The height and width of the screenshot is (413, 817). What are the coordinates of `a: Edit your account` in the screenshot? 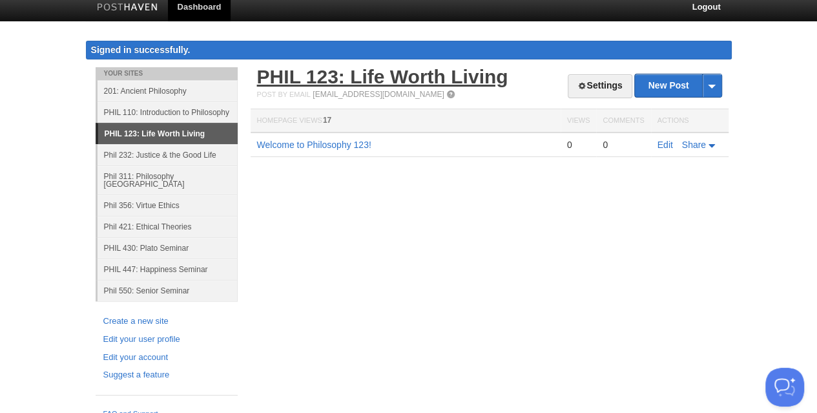 It's located at (167, 357).